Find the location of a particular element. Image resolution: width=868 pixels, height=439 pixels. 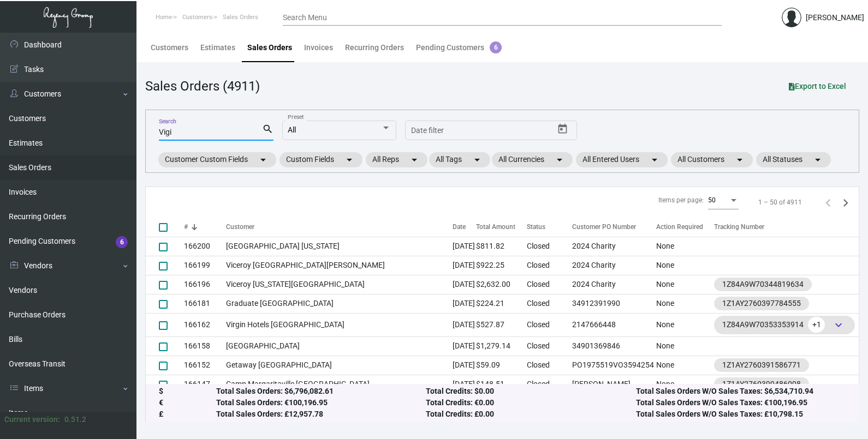

td: 2024 Charity is located at coordinates (612, 246).